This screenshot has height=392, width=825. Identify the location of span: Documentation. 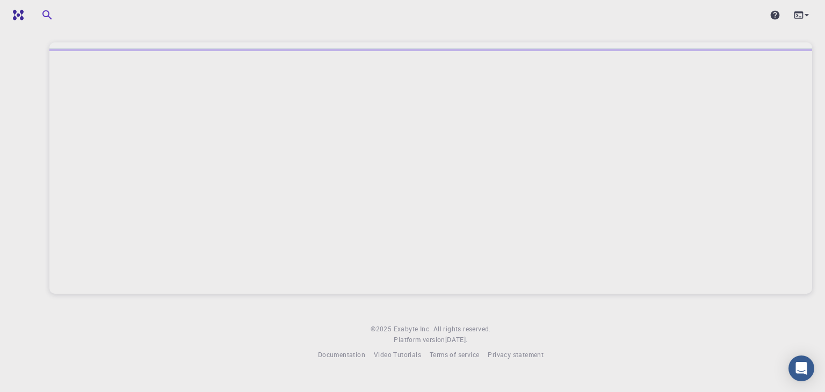
(341, 354).